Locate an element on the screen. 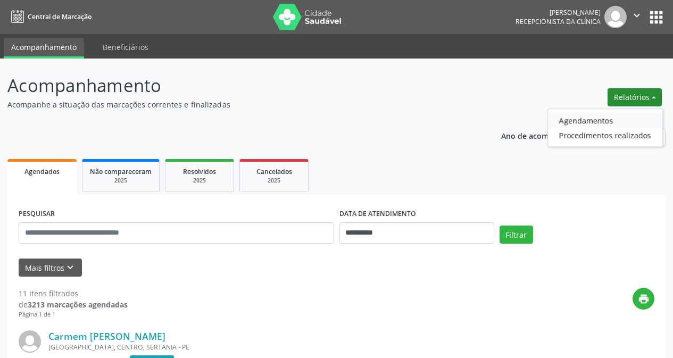 The height and width of the screenshot is (358, 673). div: de is located at coordinates (73, 304).